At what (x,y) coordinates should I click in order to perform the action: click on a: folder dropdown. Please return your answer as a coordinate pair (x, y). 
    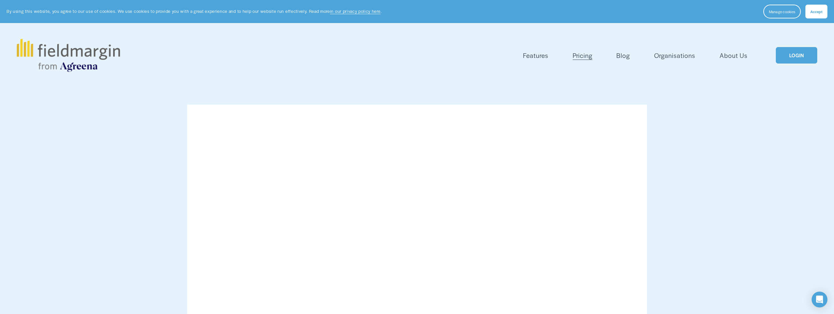
    Looking at the image, I should click on (536, 55).